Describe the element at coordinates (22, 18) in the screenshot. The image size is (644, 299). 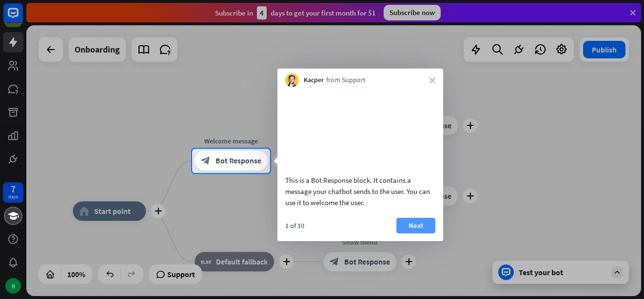
I see `button: Open LiveChat chat widget` at that location.